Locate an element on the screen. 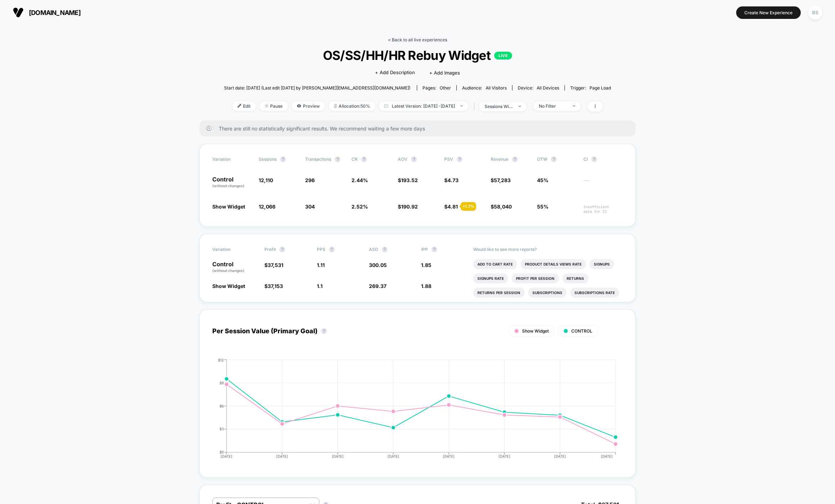 The image size is (835, 504). span: All Visitors is located at coordinates (496, 88).